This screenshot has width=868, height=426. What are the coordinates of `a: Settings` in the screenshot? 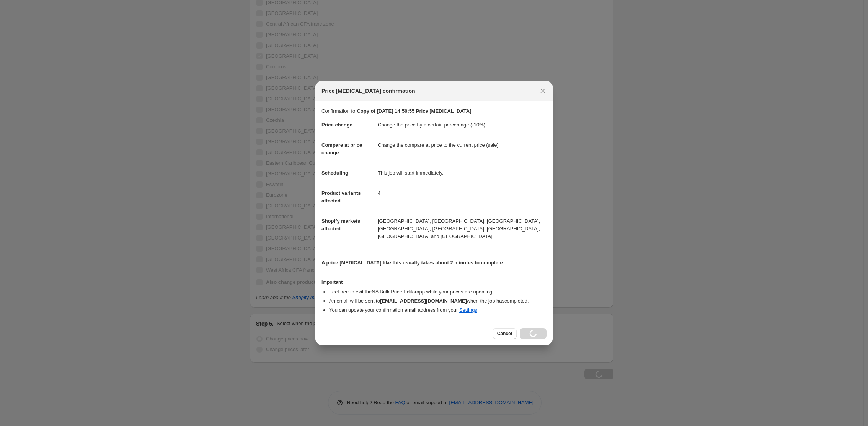 It's located at (468, 310).